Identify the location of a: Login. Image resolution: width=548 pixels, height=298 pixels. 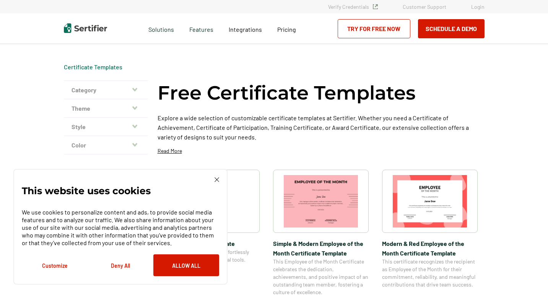
(478, 7).